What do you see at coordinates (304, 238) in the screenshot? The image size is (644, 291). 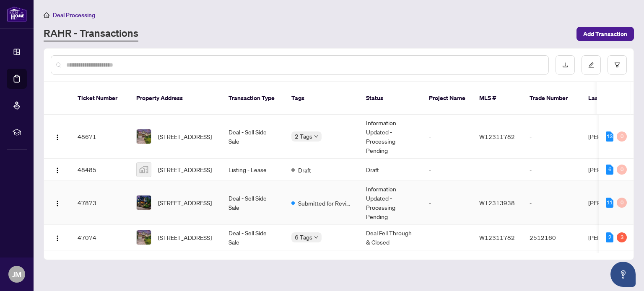 I see `span: 6 Tags` at bounding box center [304, 238].